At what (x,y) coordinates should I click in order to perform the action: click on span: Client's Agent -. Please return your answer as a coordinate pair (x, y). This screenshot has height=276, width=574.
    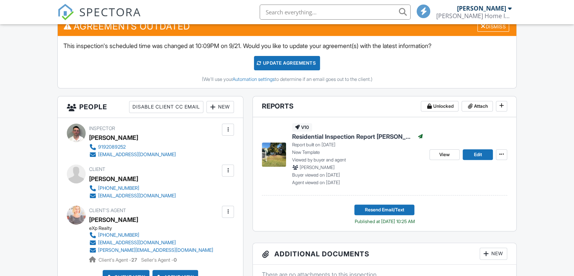
    Looking at the image, I should click on (118, 259).